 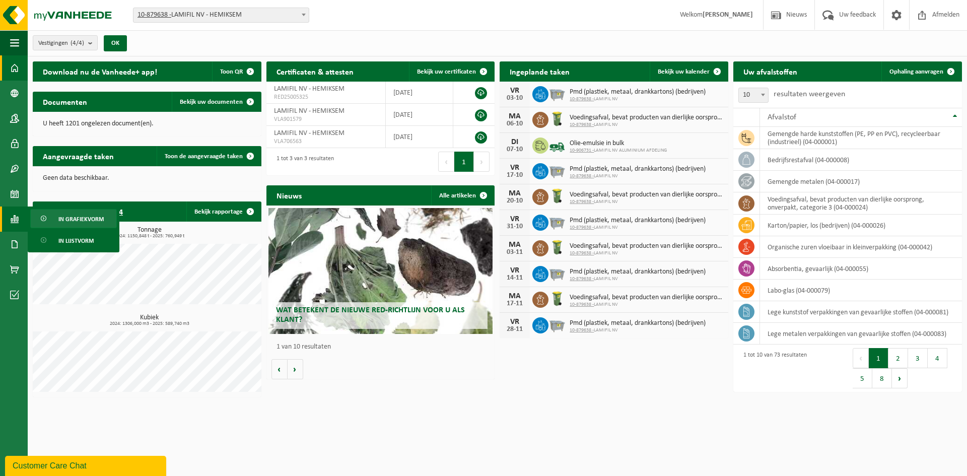 I want to click on span: VLA706563, so click(x=326, y=141).